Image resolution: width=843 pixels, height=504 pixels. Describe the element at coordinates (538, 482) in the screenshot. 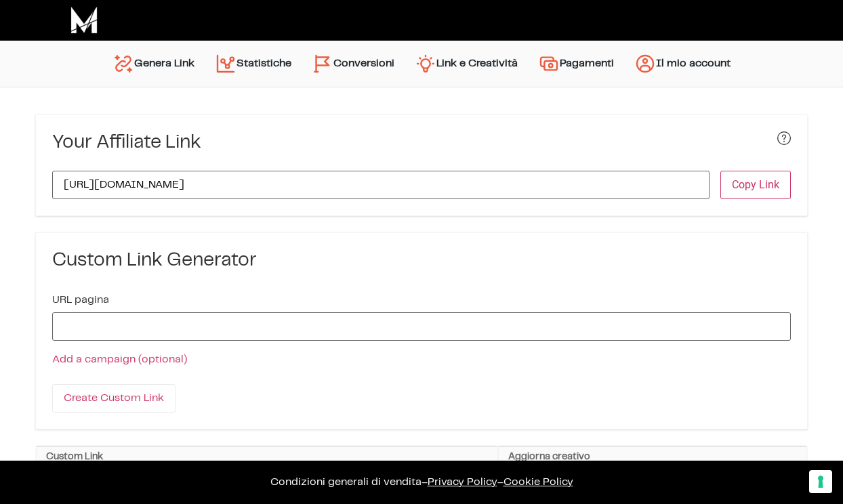

I see `span: Cookie Policy` at that location.